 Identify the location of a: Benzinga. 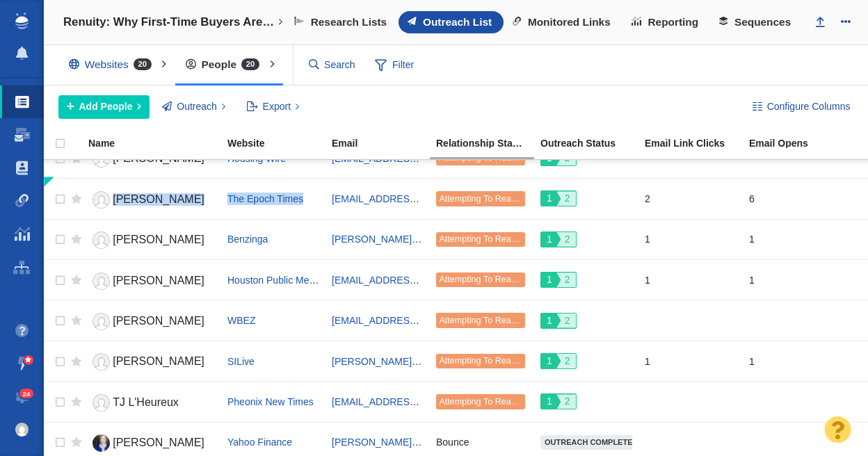
(247, 240).